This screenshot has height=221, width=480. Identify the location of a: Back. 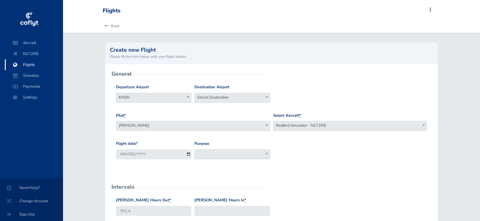
(111, 26).